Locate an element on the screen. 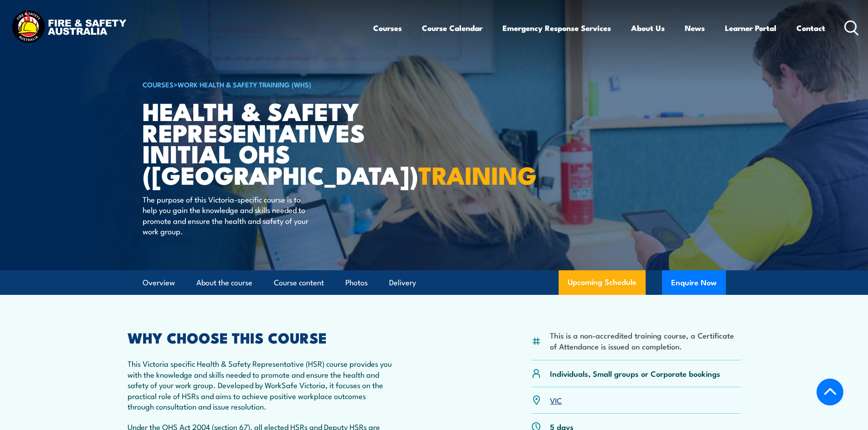 Image resolution: width=868 pixels, height=430 pixels. li: This is a non-accredited training course, a Certificate of Attendance is issued on completion. is located at coordinates (645, 341).